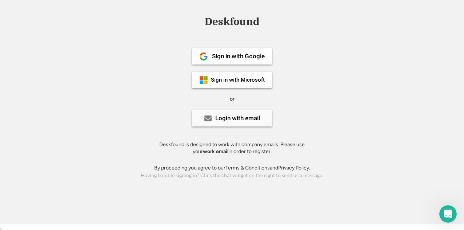 The width and height of the screenshot is (464, 230). Describe the element at coordinates (294, 167) in the screenshot. I see `a: Privacy Policy.` at that location.